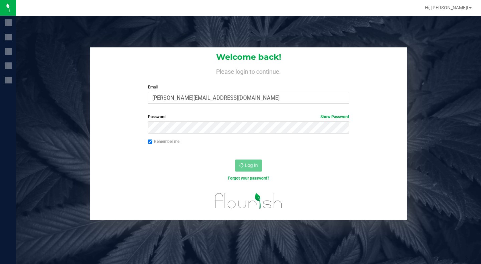  Describe the element at coordinates (334, 117) in the screenshot. I see `a: Show Password` at that location.